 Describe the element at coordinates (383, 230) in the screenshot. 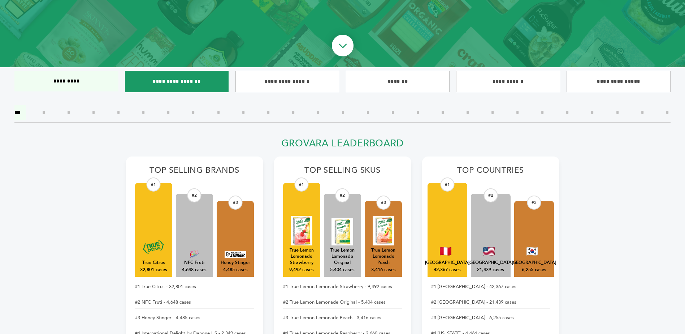

I see `img: True Lemon Lemonade Peach` at that location.